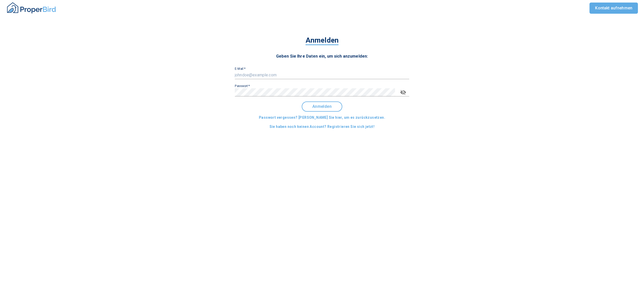 Image resolution: width=644 pixels, height=308 pixels. I want to click on a: ProperBird Logo and Home Button, so click(31, 8).